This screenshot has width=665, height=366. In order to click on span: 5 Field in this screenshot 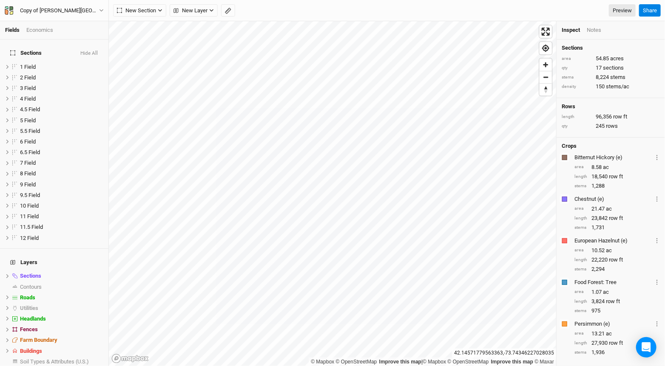, I will do `click(28, 120)`.